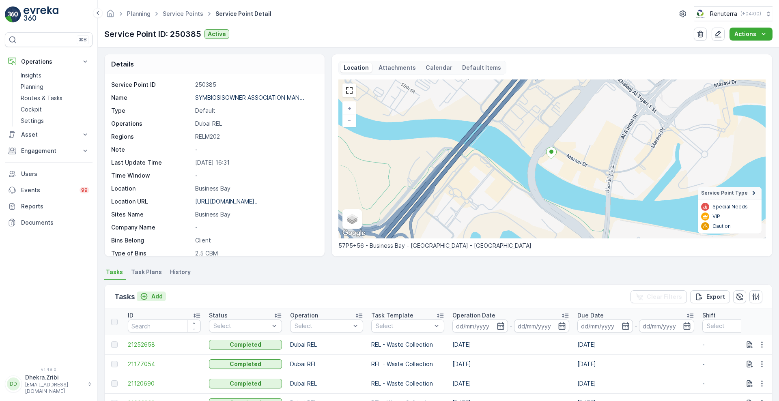 The width and height of the screenshot is (779, 401). Describe the element at coordinates (164, 326) in the screenshot. I see `input: Search` at that location.